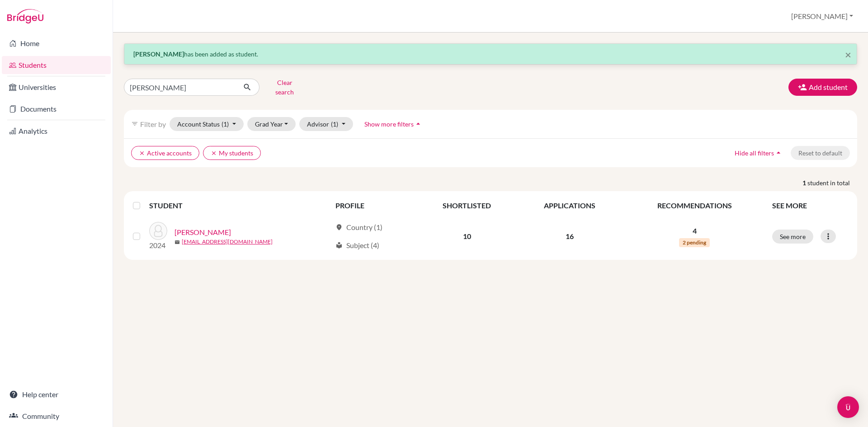  I want to click on div: Open Intercom Messenger, so click(848, 407).